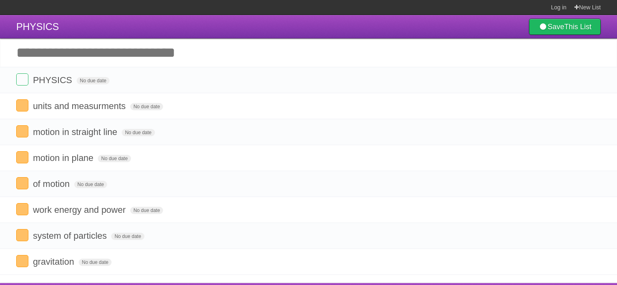 The width and height of the screenshot is (617, 285). Describe the element at coordinates (80, 210) in the screenshot. I see `span: work energy and power` at that location.